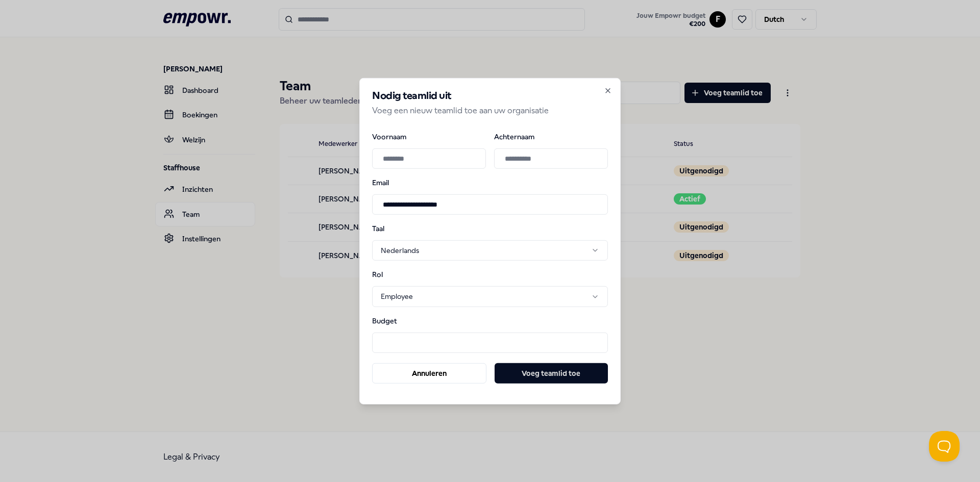  What do you see at coordinates (399, 228) in the screenshot?
I see `label: Taal` at bounding box center [399, 228].